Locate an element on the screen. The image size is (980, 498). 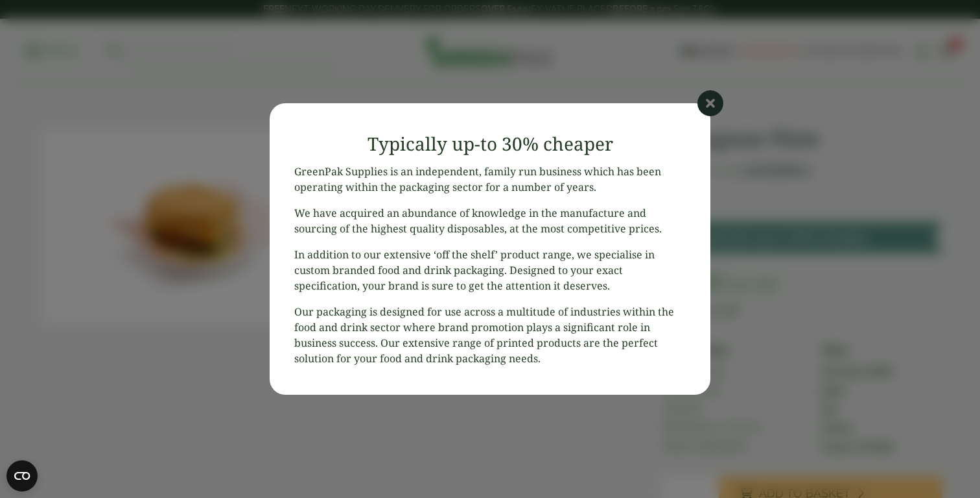
button: Open CMP widget is located at coordinates (22, 475).